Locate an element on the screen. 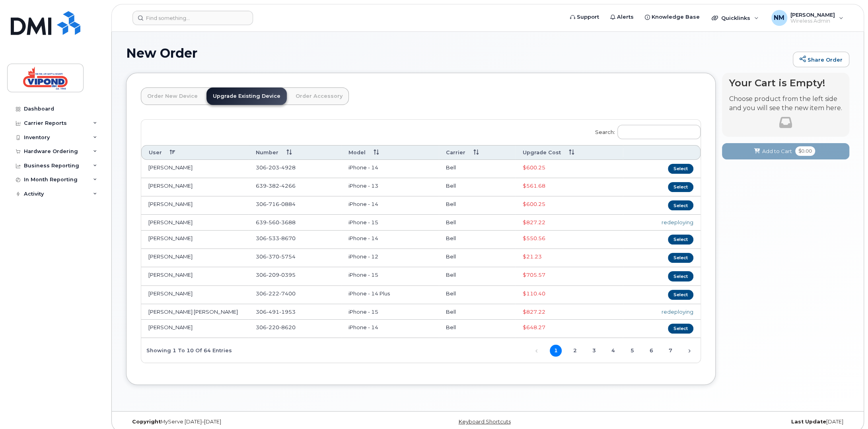 The height and width of the screenshot is (429, 868). span: Full Upgrade Eligibility Date 2027-11-19 is located at coordinates (534, 327).